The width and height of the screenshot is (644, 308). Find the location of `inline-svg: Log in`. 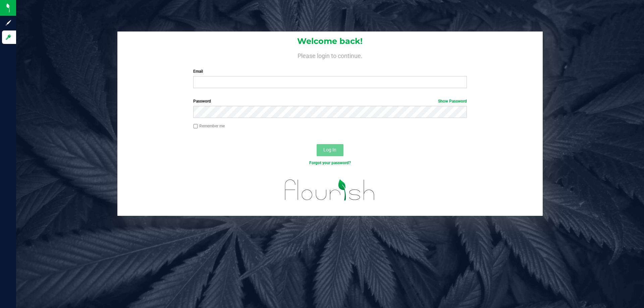

inline-svg: Log in is located at coordinates (8, 37).